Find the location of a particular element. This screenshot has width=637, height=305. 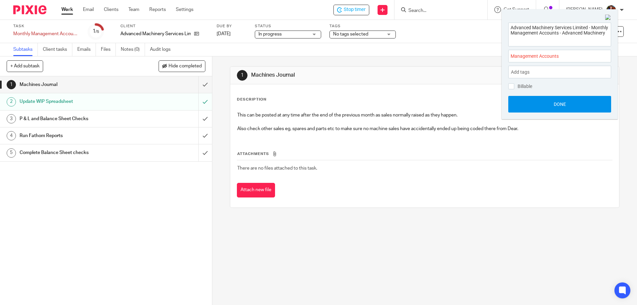

label: Tags is located at coordinates (362, 26).